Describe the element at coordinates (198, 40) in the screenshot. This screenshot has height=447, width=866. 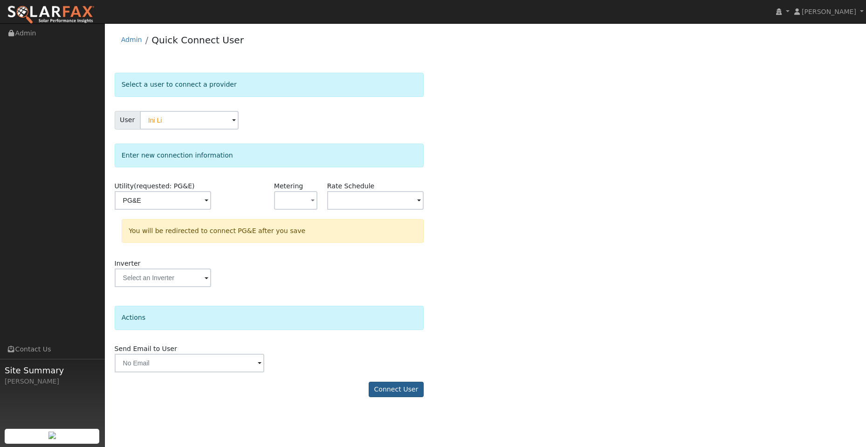
I see `a: Quick Connect User` at that location.